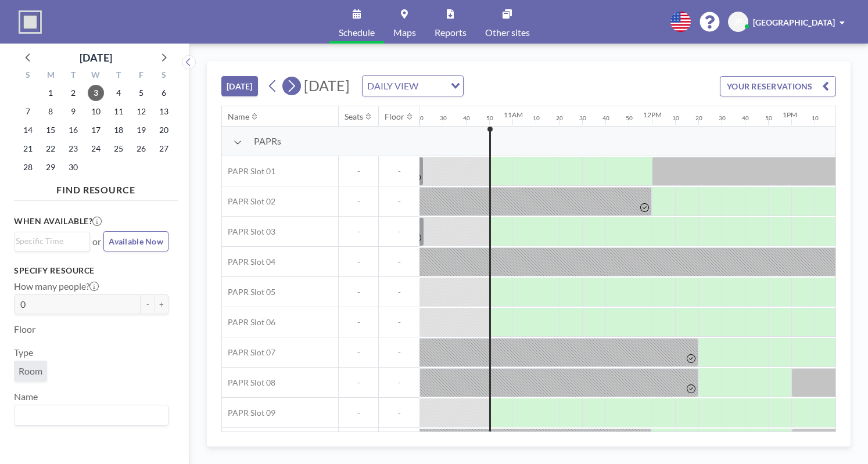 This screenshot has width=868, height=464. Describe the element at coordinates (30, 22) in the screenshot. I see `img: organization-logo` at that location.